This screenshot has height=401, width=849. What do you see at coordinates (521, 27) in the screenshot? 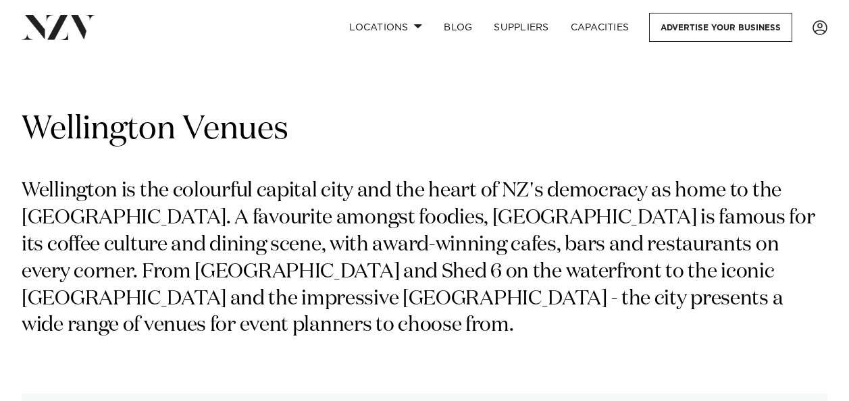
I see `a: SUPPLIERS` at bounding box center [521, 27].